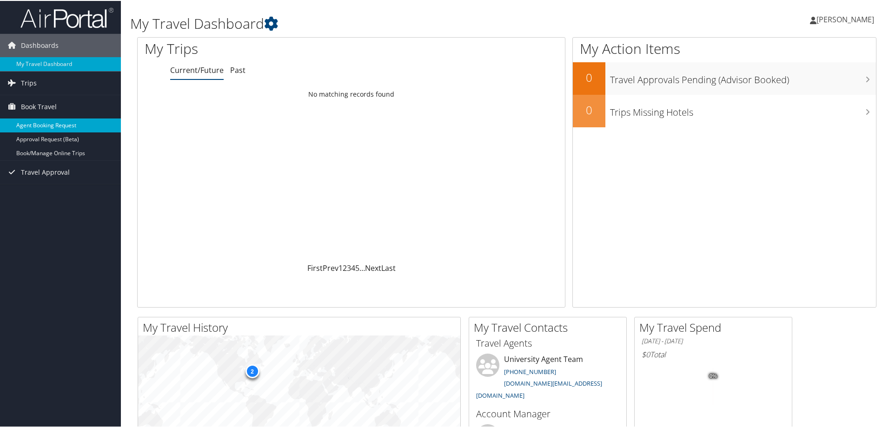 The height and width of the screenshot is (427, 889). Describe the element at coordinates (548, 413) in the screenshot. I see `h3: Account Manager` at that location.